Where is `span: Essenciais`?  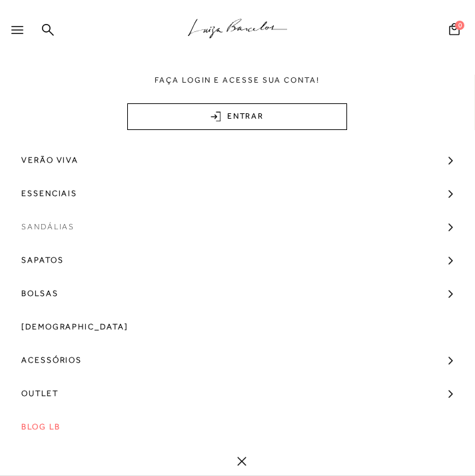
span: Essenciais is located at coordinates (49, 193).